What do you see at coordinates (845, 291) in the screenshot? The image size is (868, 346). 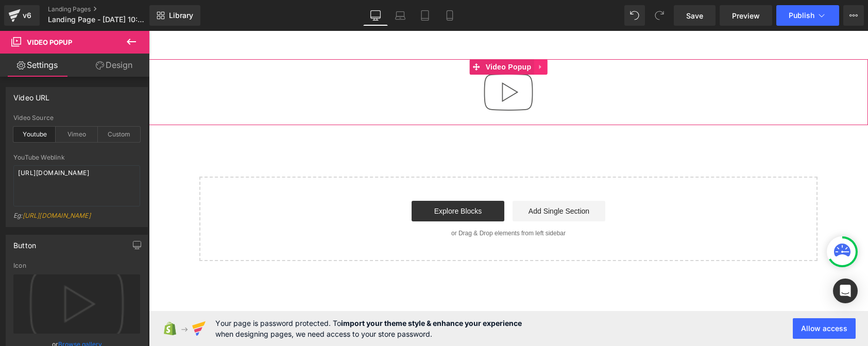 I see `div: Open Intercom Messenger` at bounding box center [845, 291].